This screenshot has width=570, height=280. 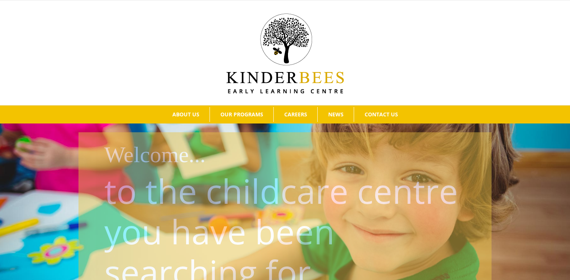 What do you see at coordinates (242, 114) in the screenshot?
I see `span: OUR PROGRAMS` at bounding box center [242, 114].